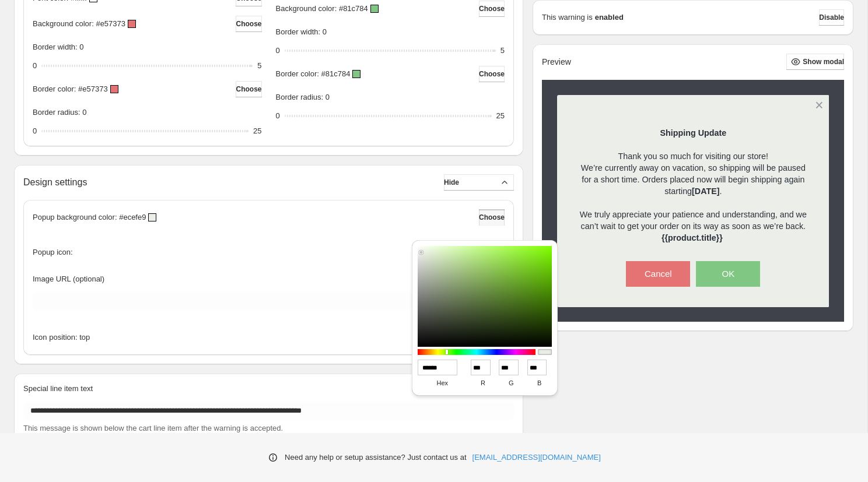 The width and height of the screenshot is (868, 482). I want to click on label: g, so click(511, 383).